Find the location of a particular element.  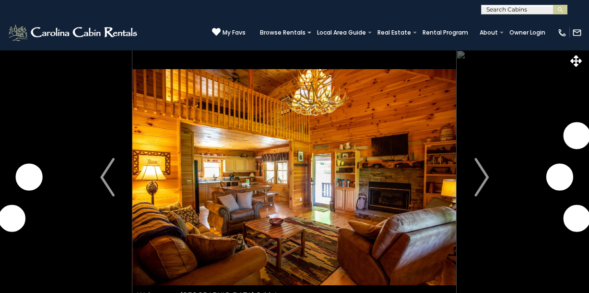

a: About is located at coordinates (489, 33).